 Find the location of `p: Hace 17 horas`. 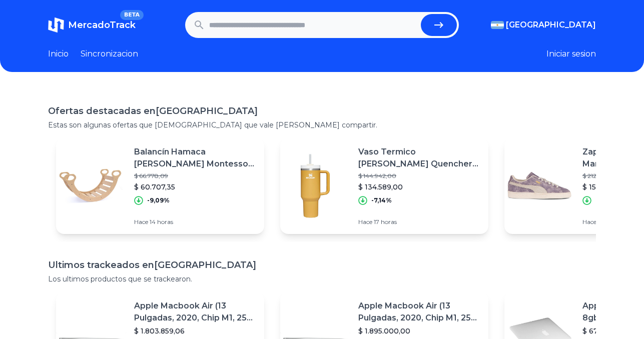

p: Hace 17 horas is located at coordinates (420, 222).